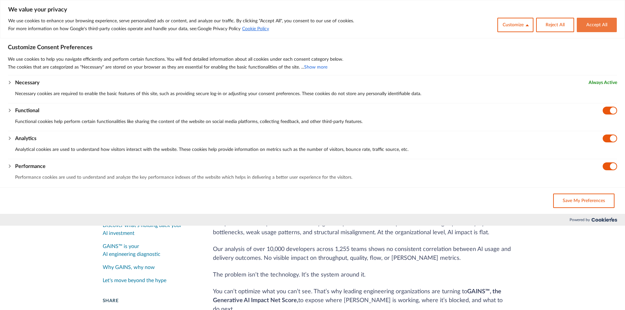 This screenshot has width=625, height=310. I want to click on div: Share, so click(150, 301).